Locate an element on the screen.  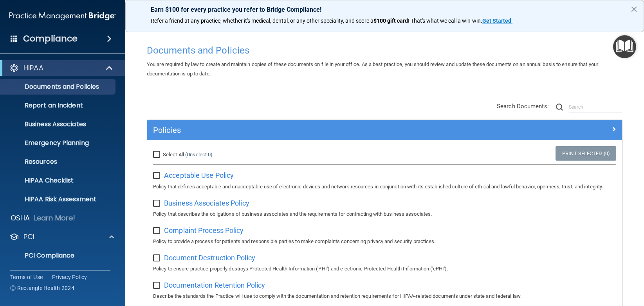
button: Close is located at coordinates (634, 9).